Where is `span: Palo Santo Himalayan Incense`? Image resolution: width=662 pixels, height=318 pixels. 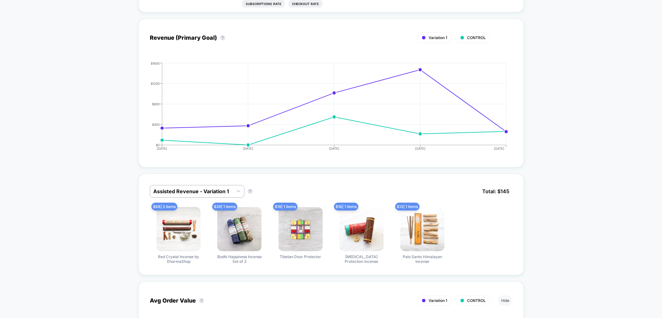 span: Palo Santo Himalayan Incense is located at coordinates (422, 259).